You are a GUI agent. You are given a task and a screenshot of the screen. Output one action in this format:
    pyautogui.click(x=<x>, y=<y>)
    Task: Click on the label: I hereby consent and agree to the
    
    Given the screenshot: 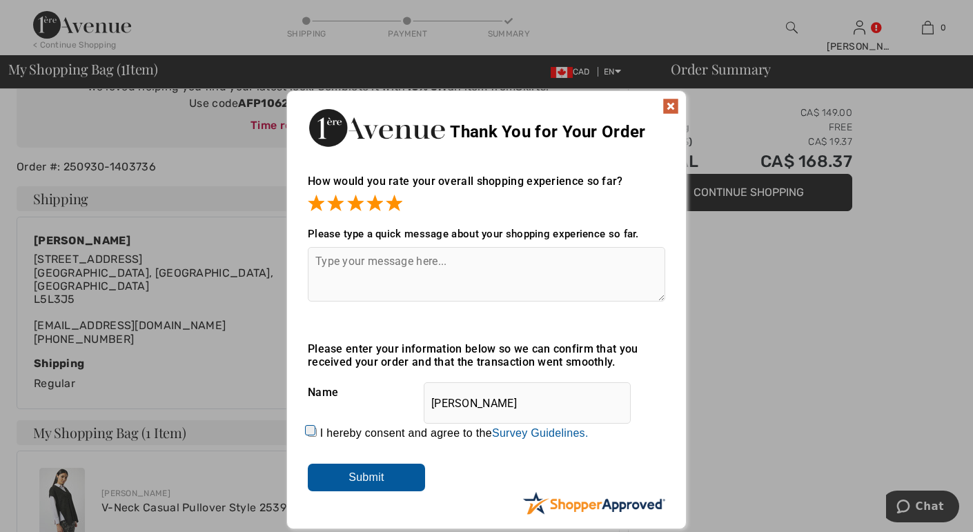 What is the action you would take?
    pyautogui.click(x=454, y=433)
    